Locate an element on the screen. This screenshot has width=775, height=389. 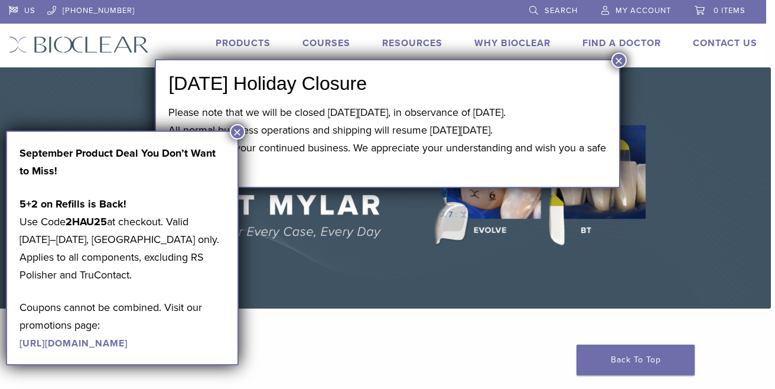
a: Resources is located at coordinates (412, 43).